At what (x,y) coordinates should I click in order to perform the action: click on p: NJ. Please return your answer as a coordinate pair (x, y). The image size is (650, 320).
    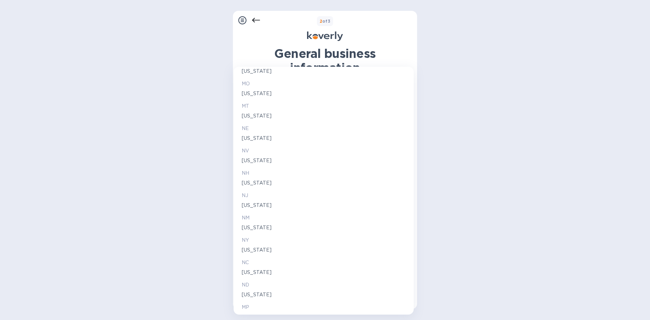
    Looking at the image, I should click on (324, 195).